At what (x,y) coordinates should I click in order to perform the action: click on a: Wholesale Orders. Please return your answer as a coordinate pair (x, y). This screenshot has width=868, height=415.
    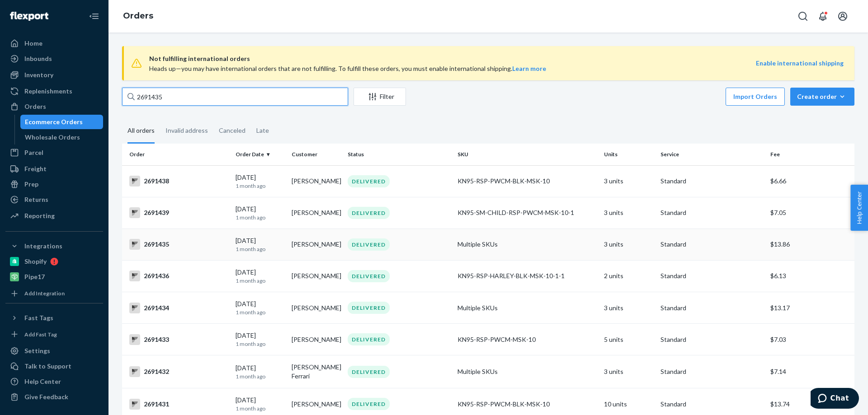
    Looking at the image, I should click on (62, 137).